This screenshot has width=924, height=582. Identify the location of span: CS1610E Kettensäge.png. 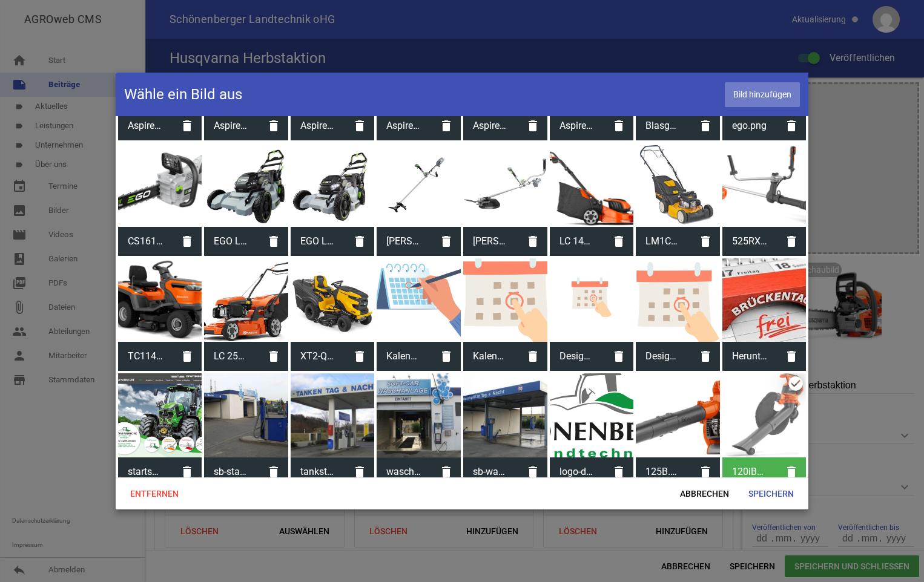
(145, 241).